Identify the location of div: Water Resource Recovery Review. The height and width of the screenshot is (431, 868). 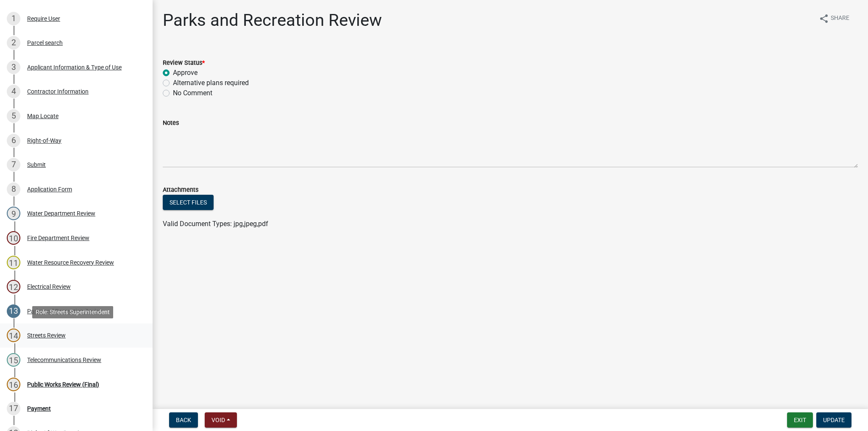
(71, 262).